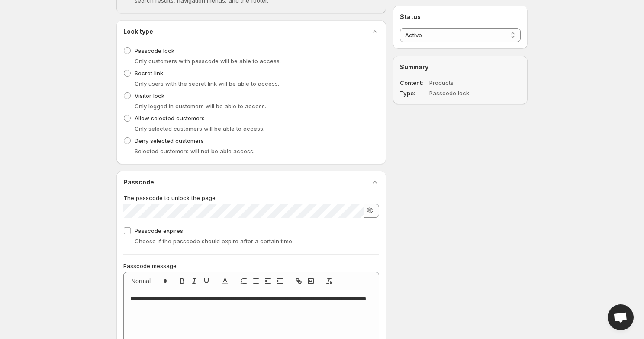 The image size is (644, 339). Describe the element at coordinates (138, 32) in the screenshot. I see `h2: Lock type` at that location.